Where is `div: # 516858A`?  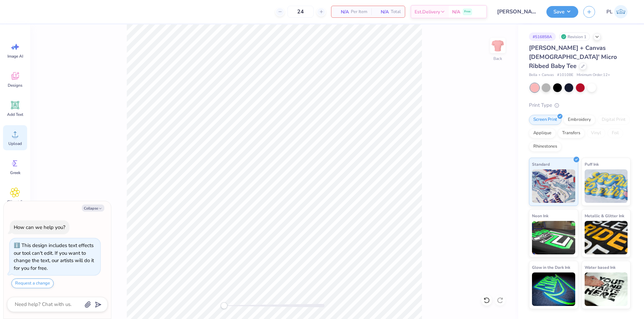 div: # 516858A is located at coordinates (543, 37).